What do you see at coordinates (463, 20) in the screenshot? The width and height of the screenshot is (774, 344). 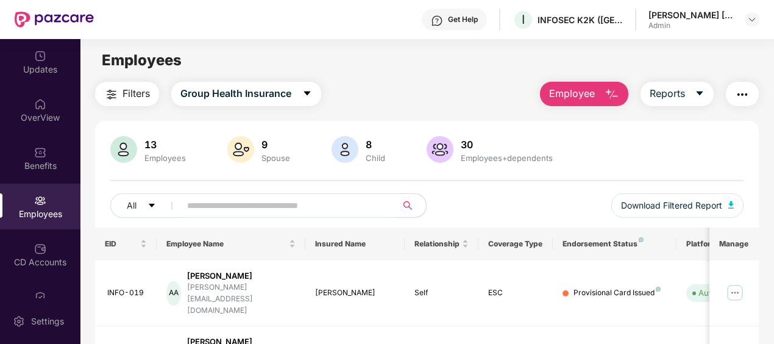 I see `div: Get Help` at bounding box center [463, 20].